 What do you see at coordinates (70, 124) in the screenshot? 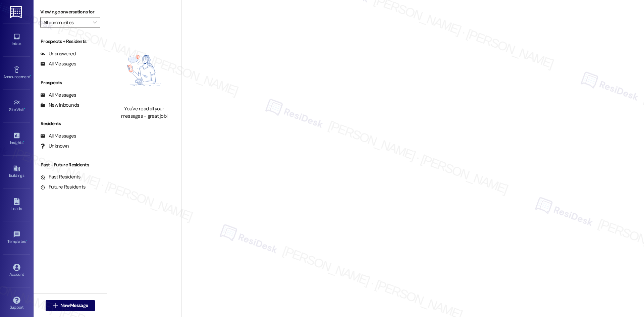
I see `div: Residents` at bounding box center [70, 124].